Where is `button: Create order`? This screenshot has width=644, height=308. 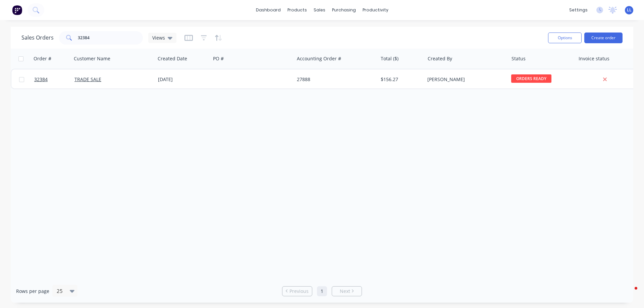 button: Create order is located at coordinates (604, 38).